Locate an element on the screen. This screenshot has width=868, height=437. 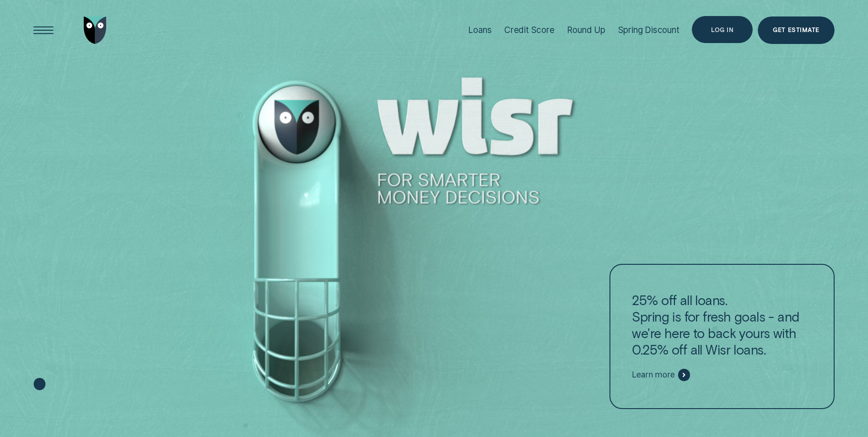
button: Open Menu is located at coordinates (43, 30).